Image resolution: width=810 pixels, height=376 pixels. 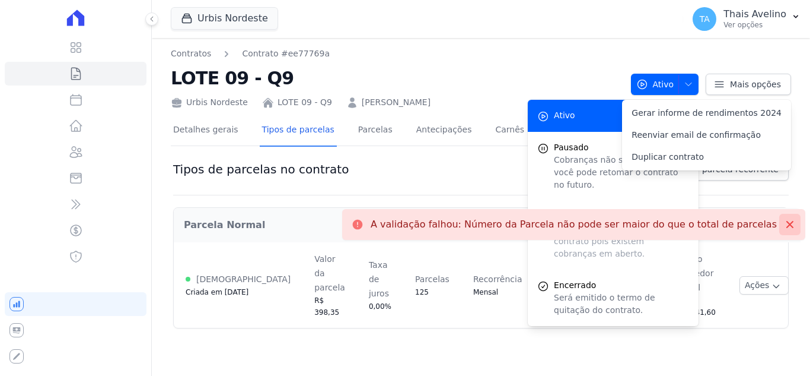 What do you see at coordinates (487, 225) in the screenshot?
I see `h2: Parcela Normal` at bounding box center [487, 225].